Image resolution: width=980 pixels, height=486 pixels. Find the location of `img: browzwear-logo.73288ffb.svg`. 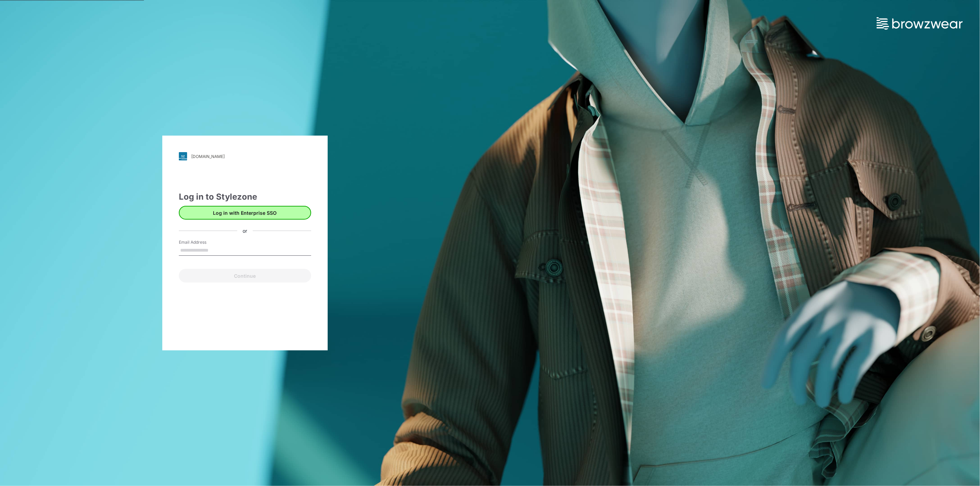

img: browzwear-logo.73288ffb.svg is located at coordinates (920, 23).